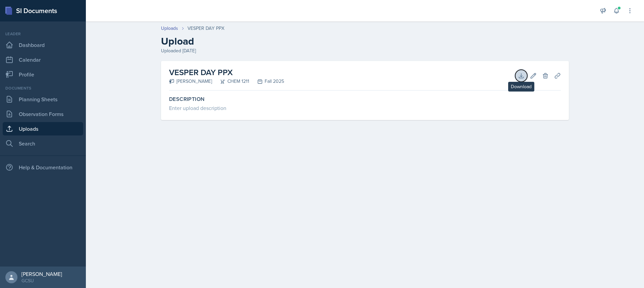 Image resolution: width=644 pixels, height=288 pixels. Describe the element at coordinates (206, 28) in the screenshot. I see `div: VESPER DAY PPX` at that location.